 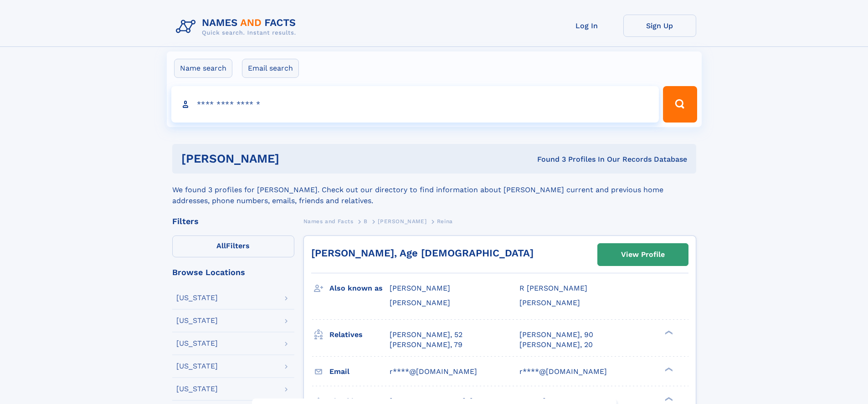 What do you see at coordinates (360, 288) in the screenshot?
I see `h3: Also known as` at bounding box center [360, 288].